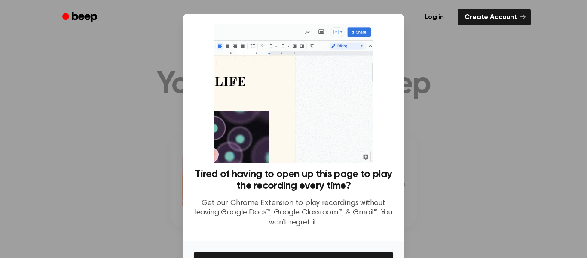  I want to click on a: Create Account, so click(494, 17).